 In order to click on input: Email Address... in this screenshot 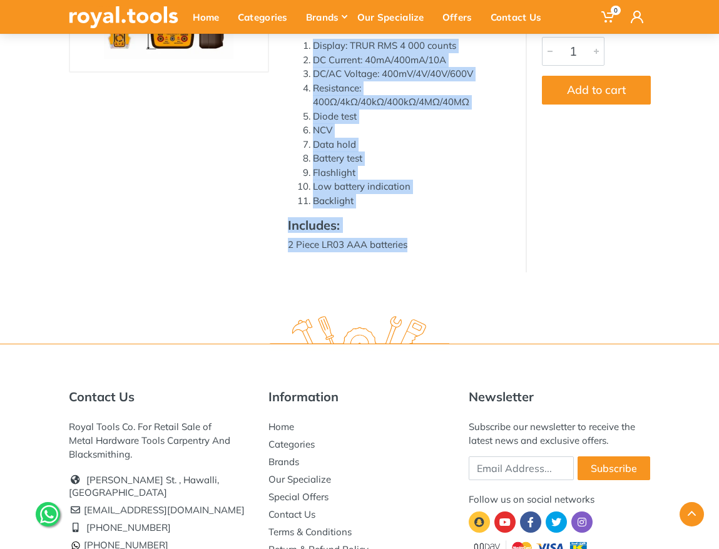, I will do `click(521, 468)`.